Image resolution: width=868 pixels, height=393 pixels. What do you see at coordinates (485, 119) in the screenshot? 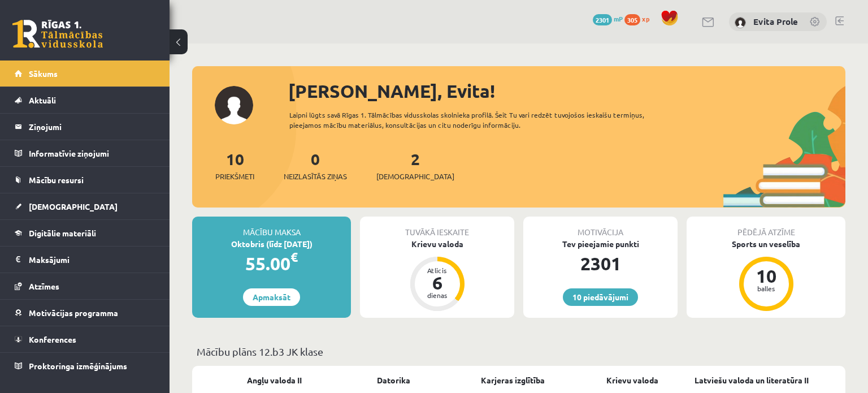
I see `div: Laipni lūgts savā Rīgas 1. Tālmācības vidusskolas skolnieka profilā. Šeit Tu vari redzēt tuvojošo...` at bounding box center [485, 119].